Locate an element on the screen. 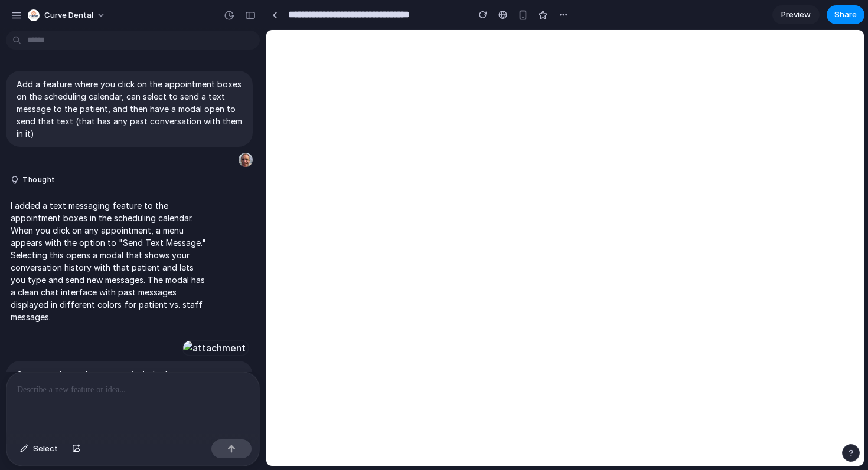 The image size is (868, 470). button: Select is located at coordinates (39, 449).